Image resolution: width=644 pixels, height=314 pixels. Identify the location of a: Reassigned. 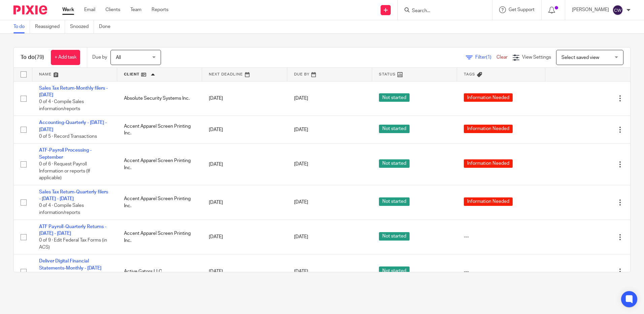
(50, 27).